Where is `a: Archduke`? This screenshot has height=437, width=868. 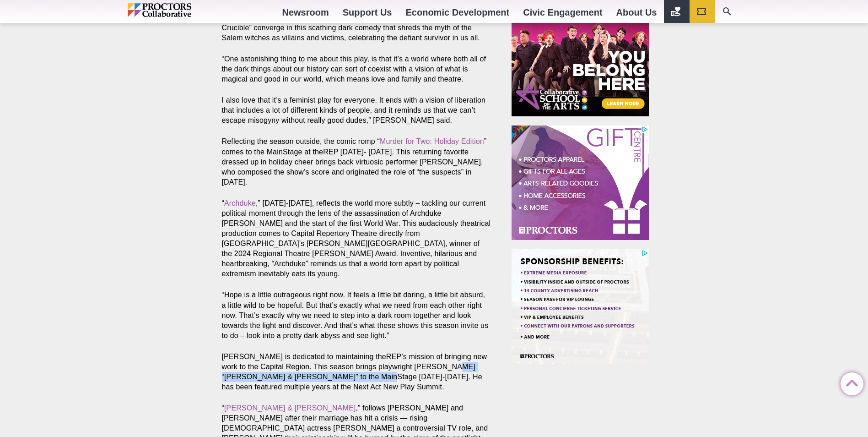
a: Archduke is located at coordinates (240, 203).